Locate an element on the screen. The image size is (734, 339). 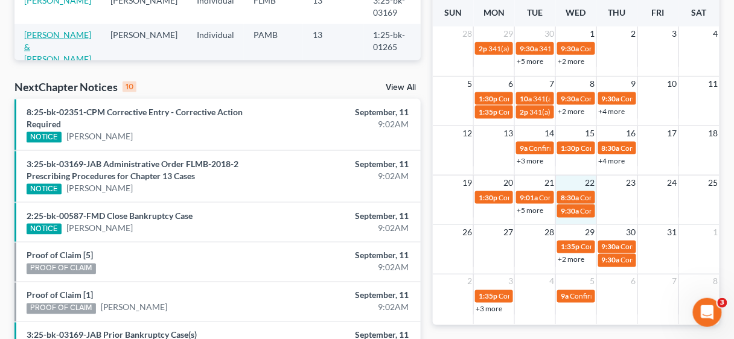
span: 27 is located at coordinates (508, 232).